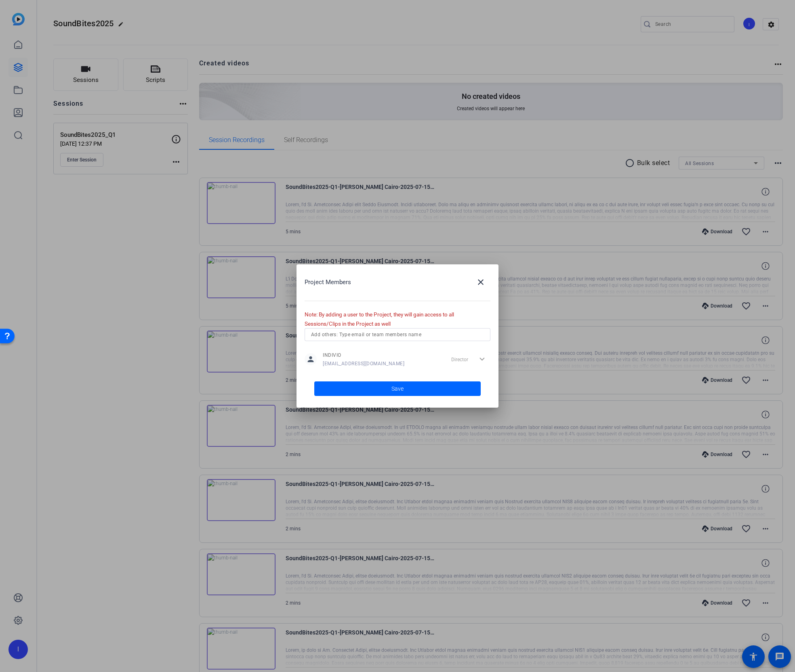  What do you see at coordinates (398, 335) in the screenshot?
I see `input: Add others: Type email or team members name` at bounding box center [398, 335].